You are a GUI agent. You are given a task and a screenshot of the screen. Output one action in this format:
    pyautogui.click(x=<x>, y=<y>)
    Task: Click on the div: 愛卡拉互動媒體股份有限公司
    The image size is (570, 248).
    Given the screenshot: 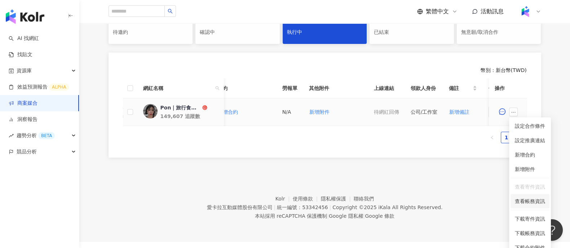 What is the action you would take?
    pyautogui.click(x=239, y=208)
    